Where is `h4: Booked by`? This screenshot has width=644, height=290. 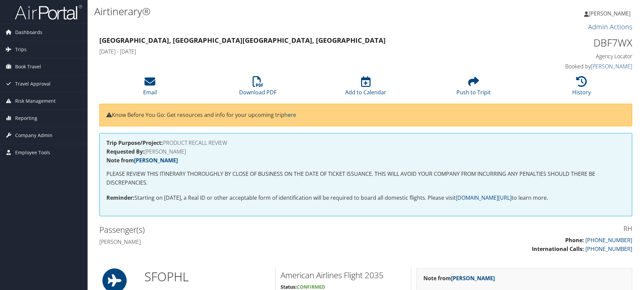
h4: Booked by is located at coordinates (569, 66).